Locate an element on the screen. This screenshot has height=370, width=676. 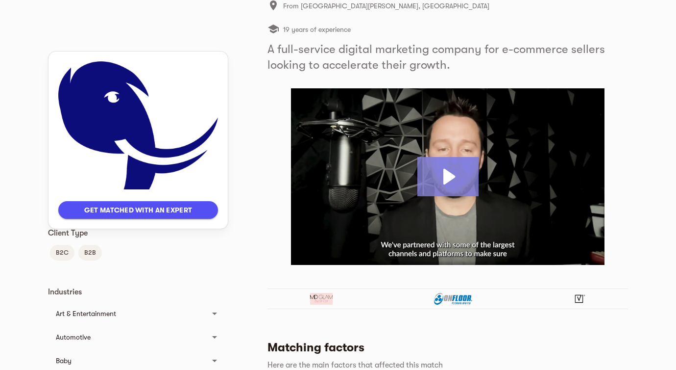
img: Video Thumbnail is located at coordinates (448, 176).